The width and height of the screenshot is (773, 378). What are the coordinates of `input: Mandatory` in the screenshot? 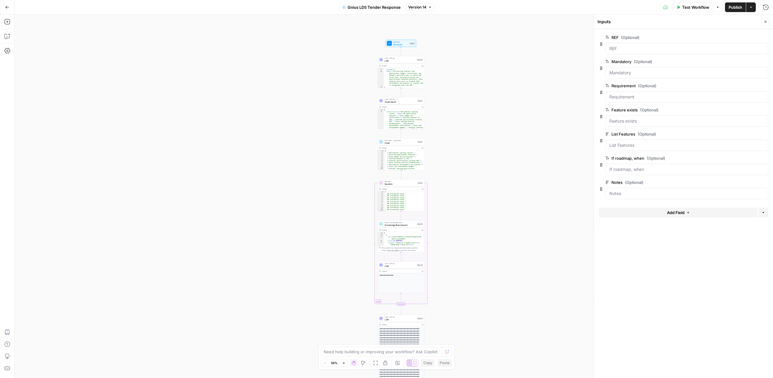 It's located at (687, 73).